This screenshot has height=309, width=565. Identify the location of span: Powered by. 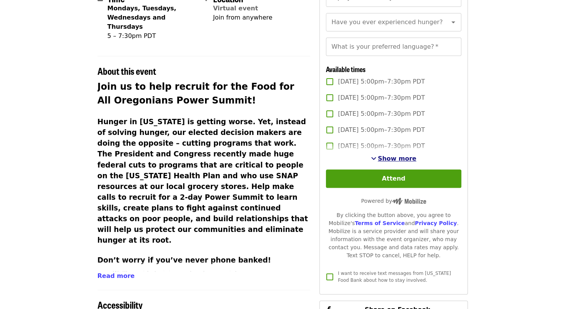
(394, 201).